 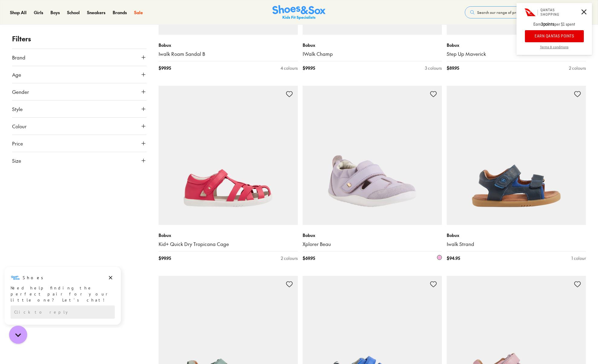 What do you see at coordinates (18, 12) in the screenshot?
I see `span: Shop All` at bounding box center [18, 12].